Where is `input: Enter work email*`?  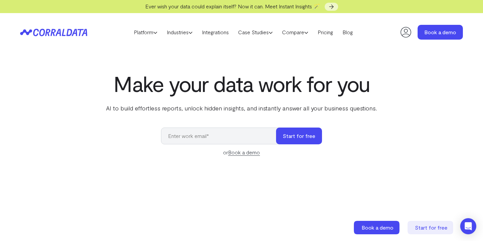 input: Enter work email* is located at coordinates (222, 136).